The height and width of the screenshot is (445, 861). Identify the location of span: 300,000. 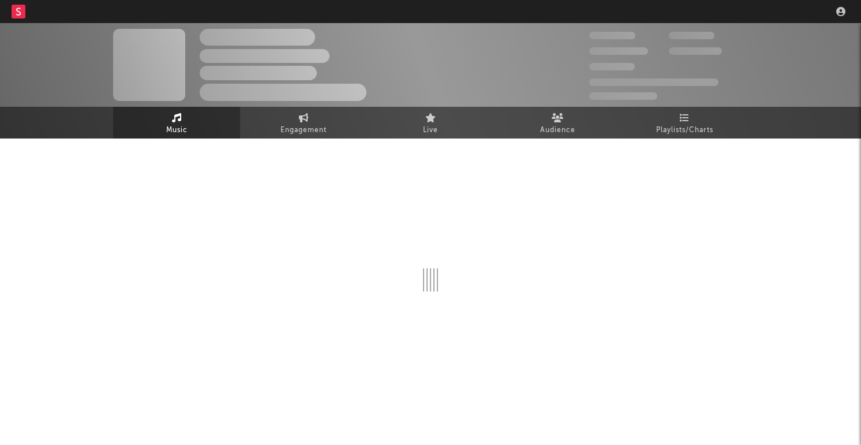
(612, 35).